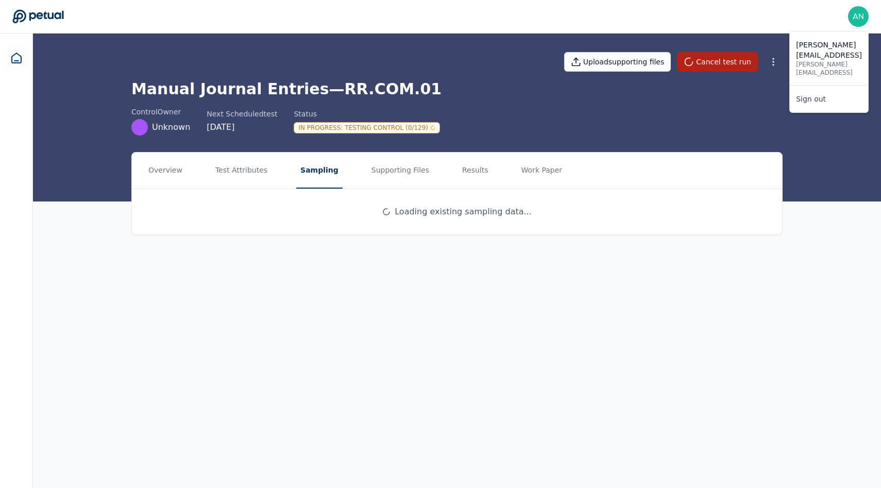  Describe the element at coordinates (161, 112) in the screenshot. I see `div: control Owner` at that location.